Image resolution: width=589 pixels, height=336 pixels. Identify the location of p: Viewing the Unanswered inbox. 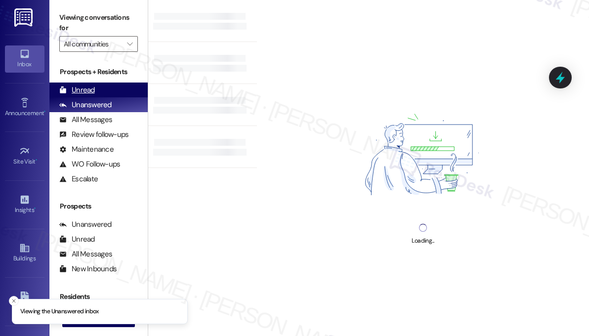
(59, 312).